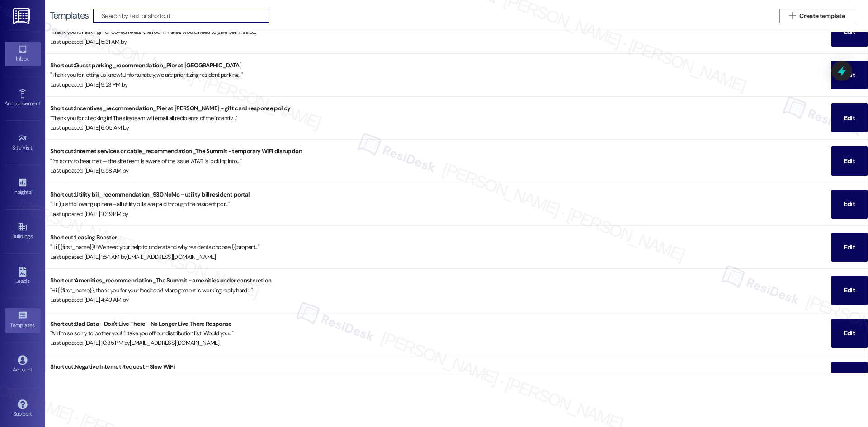 The height and width of the screenshot is (427, 868). I want to click on img: ResiDesk Logo, so click(22, 16).